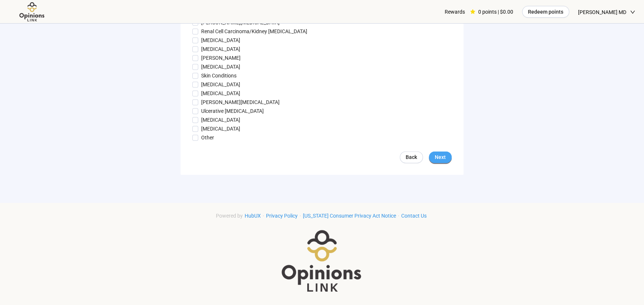 This screenshot has width=644, height=305. I want to click on span: Powered by, so click(230, 216).